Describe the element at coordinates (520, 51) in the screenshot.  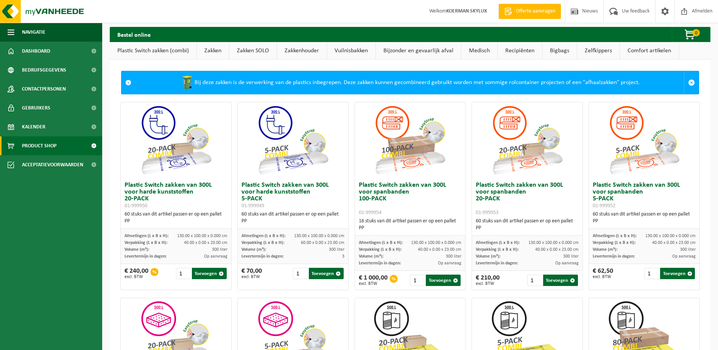
I see `a: Recipiënten` at that location.